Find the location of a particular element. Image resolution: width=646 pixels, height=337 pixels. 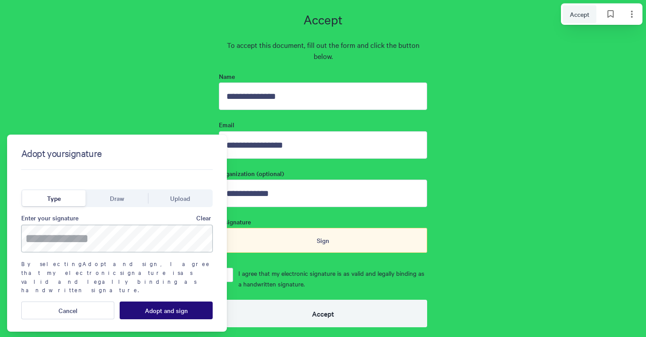

label: Organization (optional) is located at coordinates (323, 174).